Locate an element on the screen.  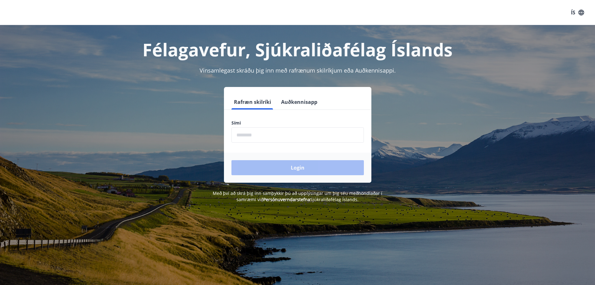
a: Persónuverndarstefna is located at coordinates (287, 199).